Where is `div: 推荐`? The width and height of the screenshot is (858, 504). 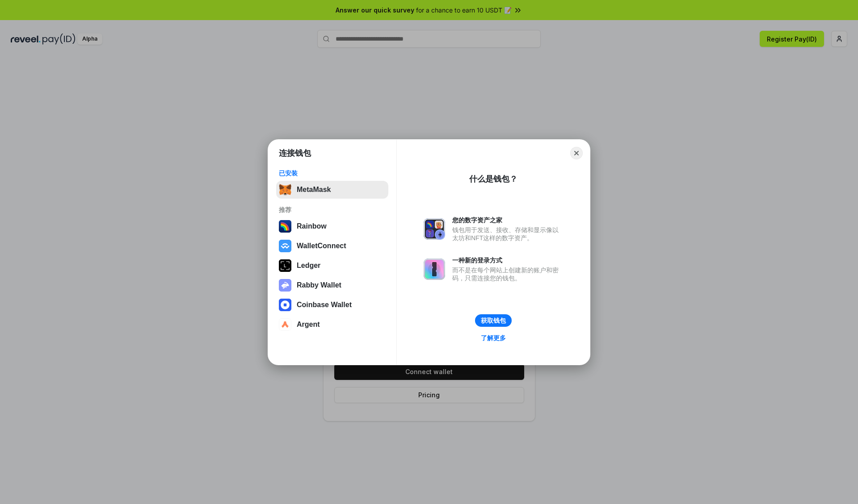 div: 推荐 is located at coordinates (332, 210).